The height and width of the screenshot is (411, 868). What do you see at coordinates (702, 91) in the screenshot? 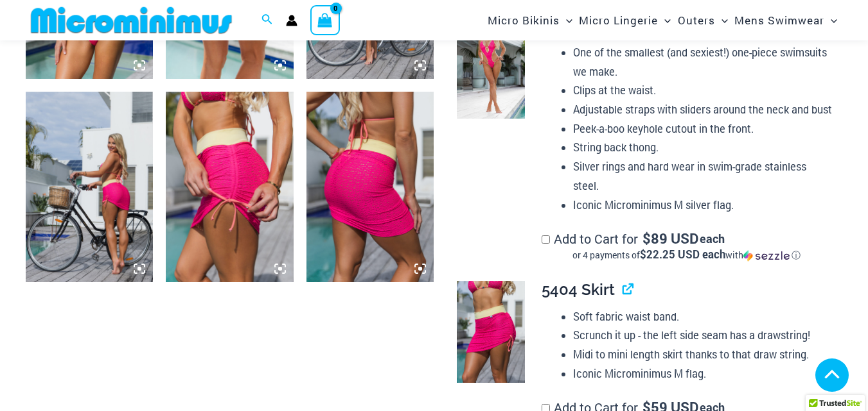
I see `li: Clips at the waist.` at bounding box center [702, 91].